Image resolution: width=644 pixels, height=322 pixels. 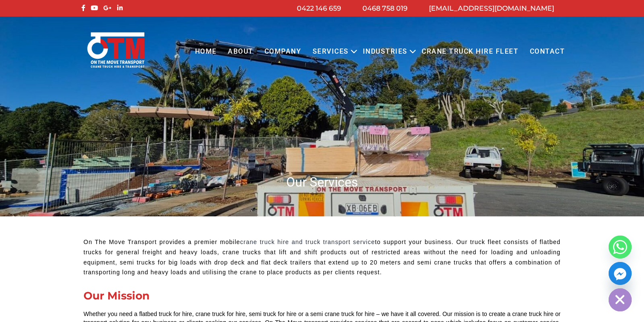 I want to click on a: crane truck hire and truck transport service, so click(x=307, y=242).